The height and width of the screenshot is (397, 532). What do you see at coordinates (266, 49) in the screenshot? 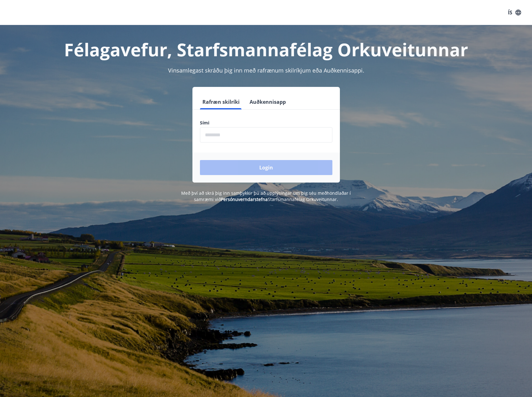
I see `h1: Félagavefur, Starfsmannafélag Orkuveitunnar` at bounding box center [266, 49].